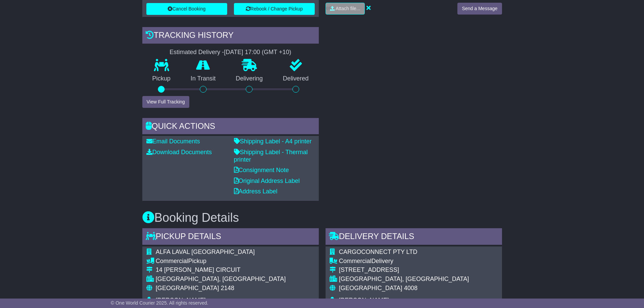  Describe the element at coordinates (203, 79) in the screenshot. I see `p: In Transit` at that location.